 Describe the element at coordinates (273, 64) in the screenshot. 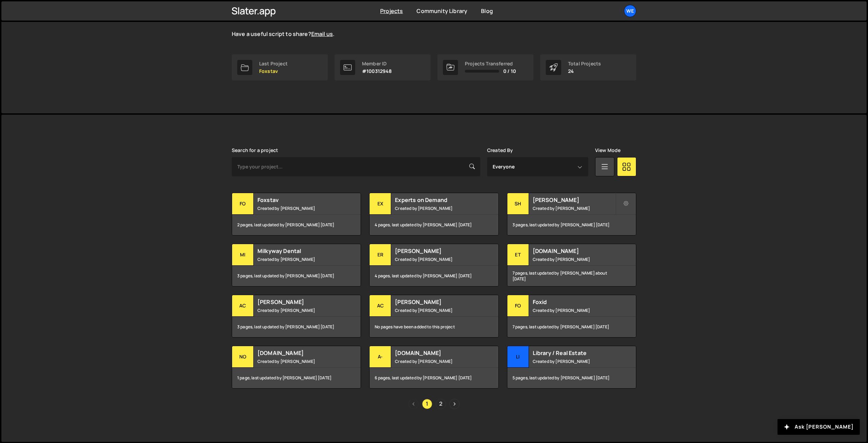

I see `div: Last Project` at that location.